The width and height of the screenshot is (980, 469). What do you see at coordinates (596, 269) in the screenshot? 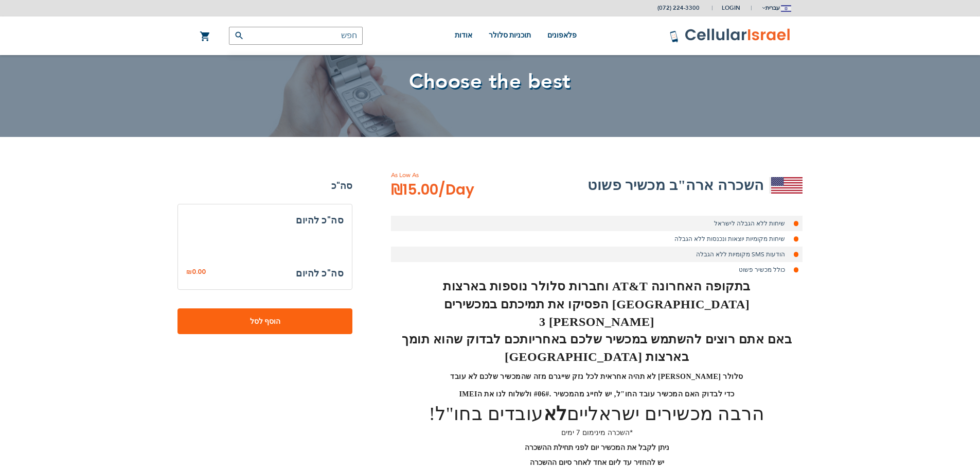
I see `li: כולל מכשיר פשוט` at bounding box center [596, 269].